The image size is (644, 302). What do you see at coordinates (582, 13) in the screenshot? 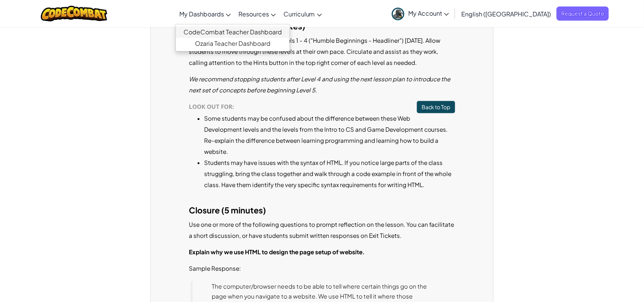
I see `a: Request a Quote` at bounding box center [582, 13].